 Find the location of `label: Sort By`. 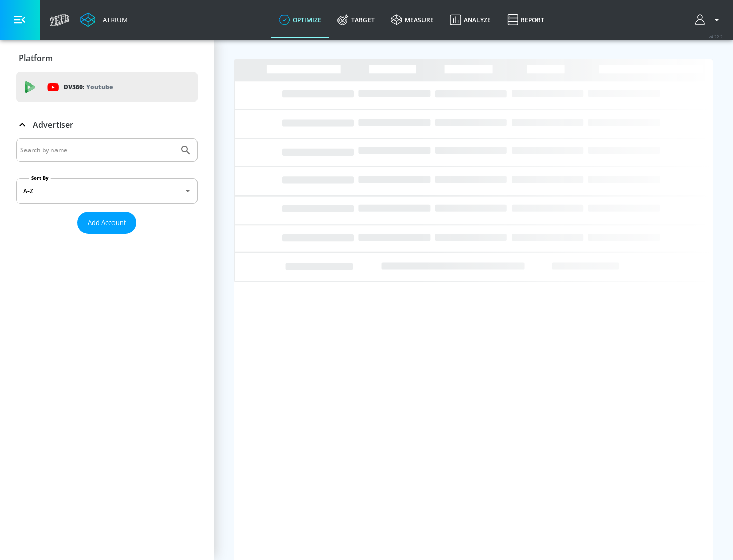

label: Sort By is located at coordinates (40, 177).